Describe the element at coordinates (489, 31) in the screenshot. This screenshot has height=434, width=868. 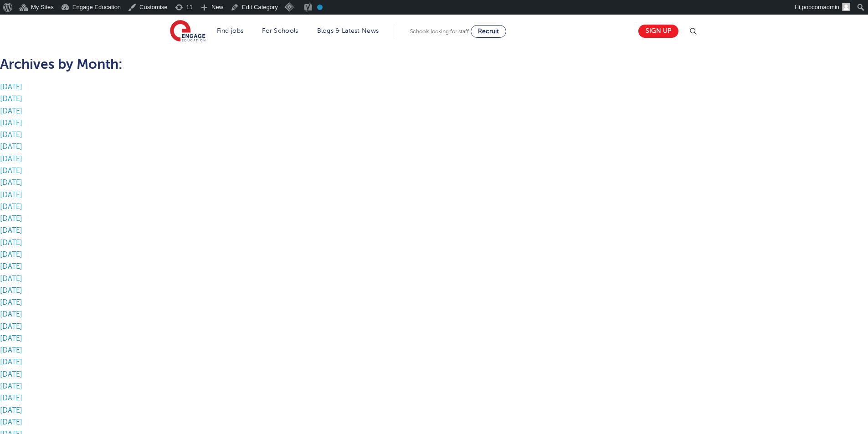
I see `span: Recruit` at that location.